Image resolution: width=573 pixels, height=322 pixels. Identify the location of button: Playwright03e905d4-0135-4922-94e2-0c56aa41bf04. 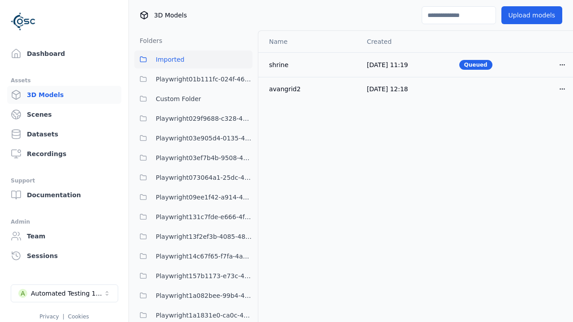
(193, 138).